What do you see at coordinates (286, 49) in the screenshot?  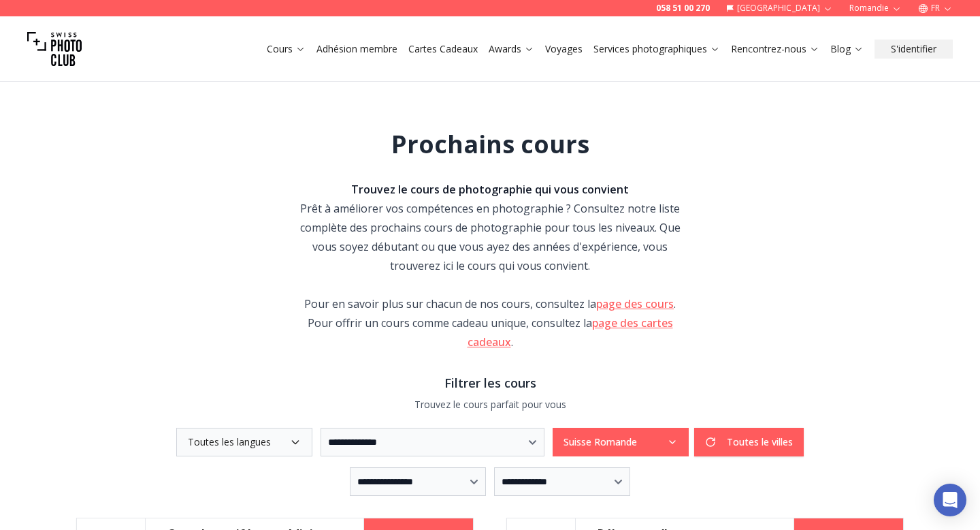 I see `button: Cours` at bounding box center [286, 49].